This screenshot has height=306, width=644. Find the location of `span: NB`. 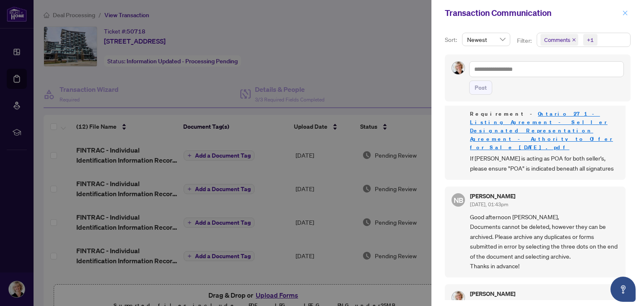

span: NB is located at coordinates (458, 199).